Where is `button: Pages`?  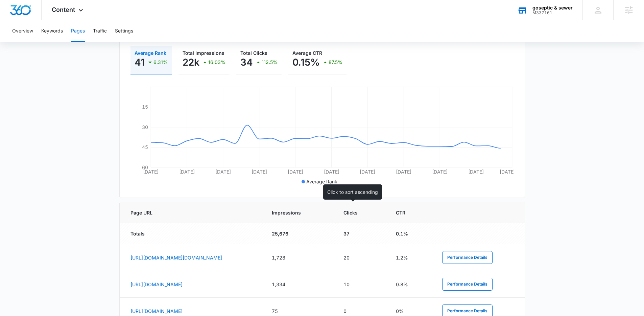 button: Pages is located at coordinates (78, 31).